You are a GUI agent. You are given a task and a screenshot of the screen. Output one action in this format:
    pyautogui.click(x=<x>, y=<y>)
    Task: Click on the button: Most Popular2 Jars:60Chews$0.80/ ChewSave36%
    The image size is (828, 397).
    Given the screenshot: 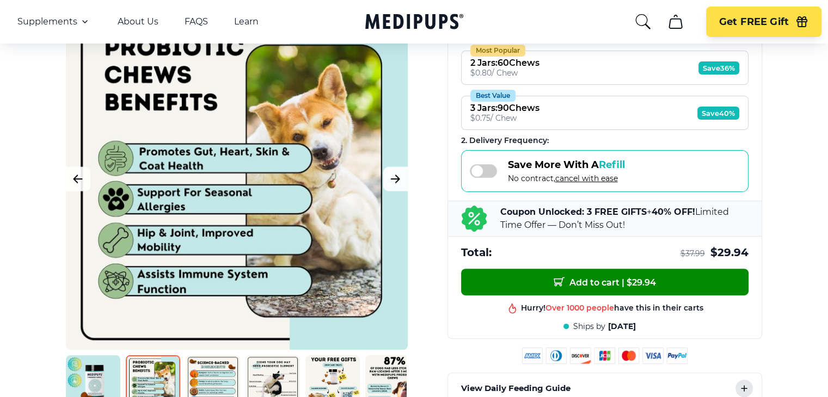 What is the action you would take?
    pyautogui.click(x=605, y=67)
    